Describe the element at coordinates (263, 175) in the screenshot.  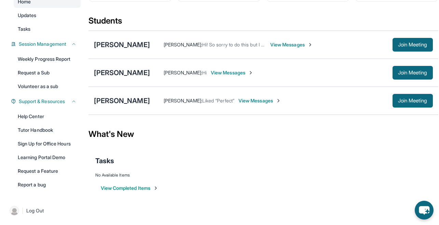
I see `div: No Available Items` at that location.